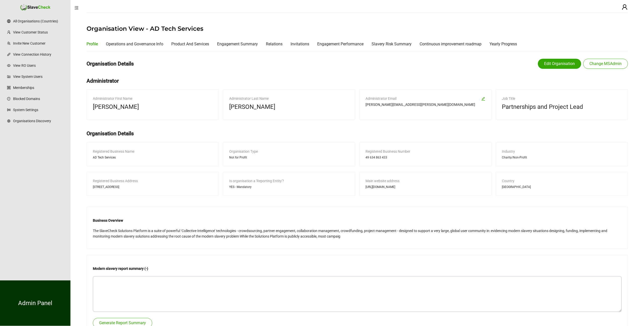  Describe the element at coordinates (39, 121) in the screenshot. I see `a: Organisations Discovery` at that location.